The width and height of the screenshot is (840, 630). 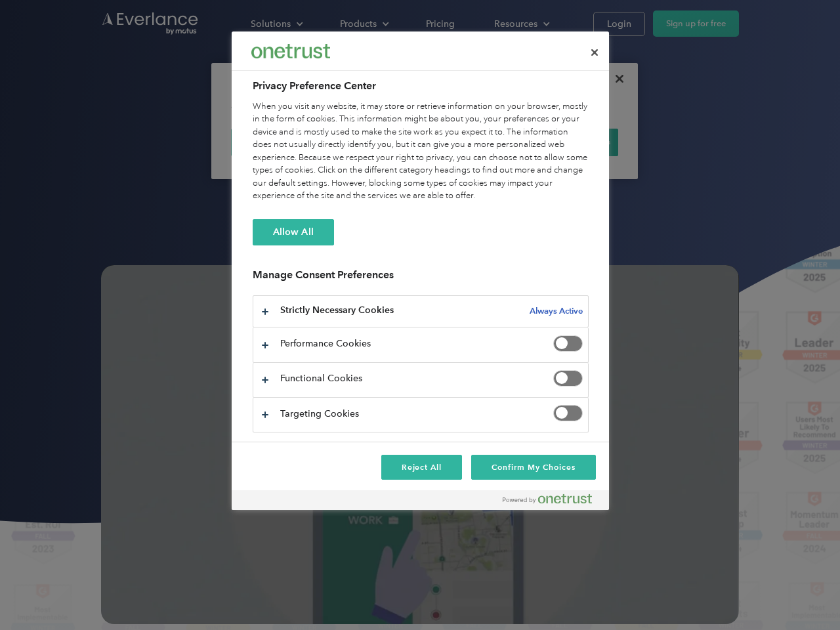 I want to click on div: Preference center, so click(x=420, y=270).